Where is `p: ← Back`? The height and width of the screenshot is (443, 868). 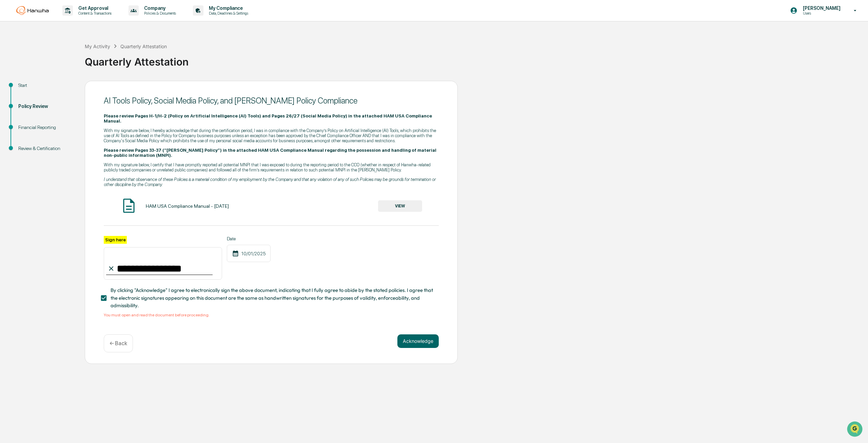 p: ← Back is located at coordinates (118, 343).